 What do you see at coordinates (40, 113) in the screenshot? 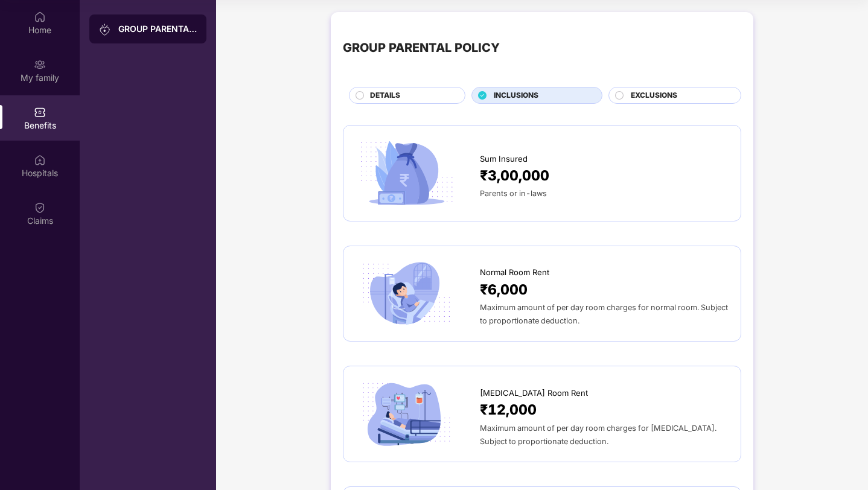
I see `img: svg+xml;base64,PHN2ZyBpZD0iQmVuZWZpdHMiIHhtbG5zPSJodHRwOi8vd3d3LnczLm9yZy8yMDAwL3N2ZyIgd2lkdGg9Ij...` at bounding box center [40, 113].